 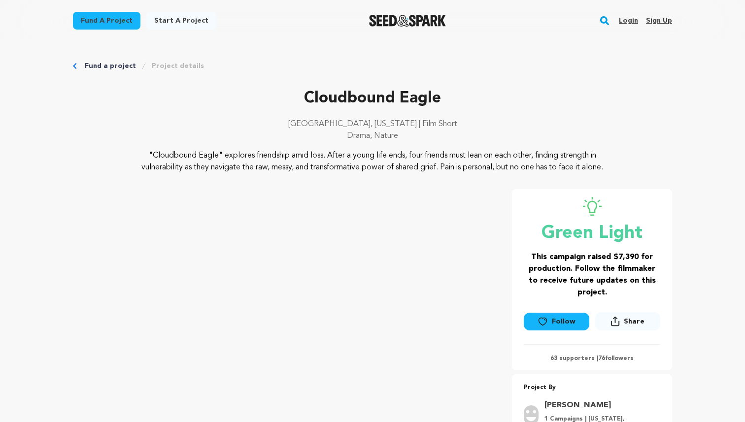 I want to click on p: Green Light, so click(x=592, y=234).